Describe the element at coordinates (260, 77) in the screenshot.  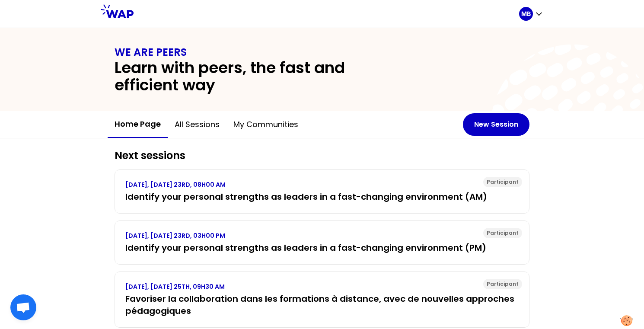
I see `h2: Learn with peers, the fast and efficient way` at that location.